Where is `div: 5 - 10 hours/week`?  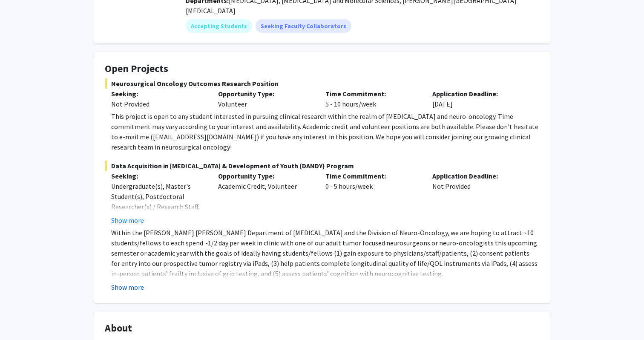 div: 5 - 10 hours/week is located at coordinates (372, 99).